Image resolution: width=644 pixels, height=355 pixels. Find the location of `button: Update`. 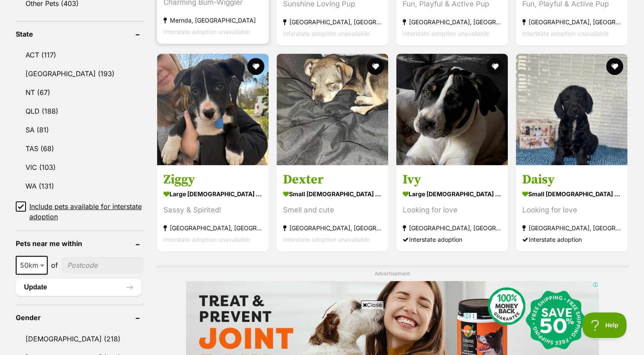

button: Update is located at coordinates (79, 287).